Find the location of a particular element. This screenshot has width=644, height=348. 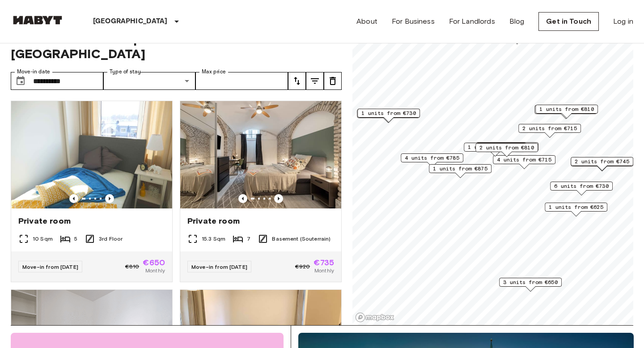

a: Get in Touch is located at coordinates (569, 22).